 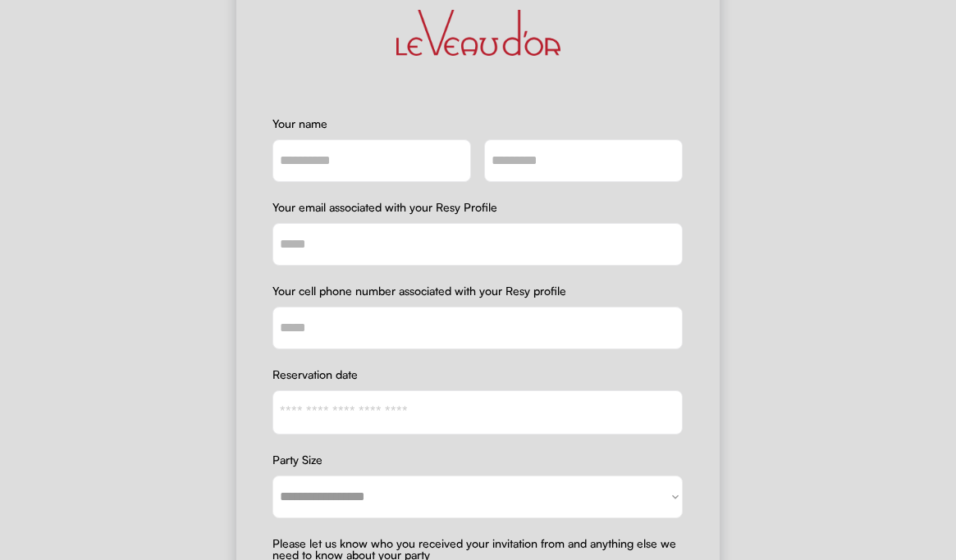 I want to click on div: Your email associated with your Resy Profile, so click(x=478, y=207).